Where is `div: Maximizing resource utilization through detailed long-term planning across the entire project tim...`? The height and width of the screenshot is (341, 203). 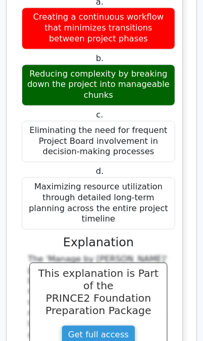
div: Maximizing resource utilization through detailed long-term planning across the entire project tim... is located at coordinates (98, 203).